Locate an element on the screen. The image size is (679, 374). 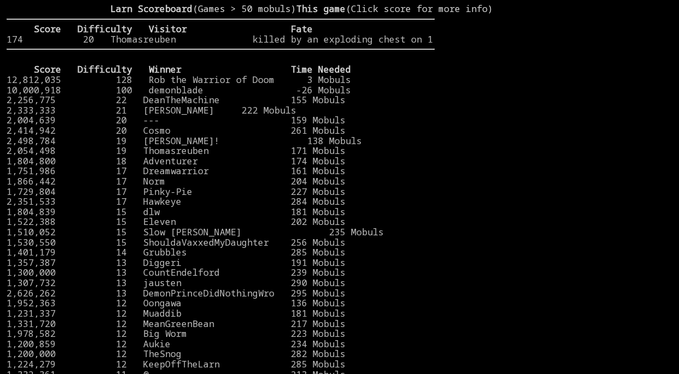
larn: (Games > 50 mobuls) (Click score for more info) Click on a score for more information ---- Reload... is located at coordinates (220, 180).